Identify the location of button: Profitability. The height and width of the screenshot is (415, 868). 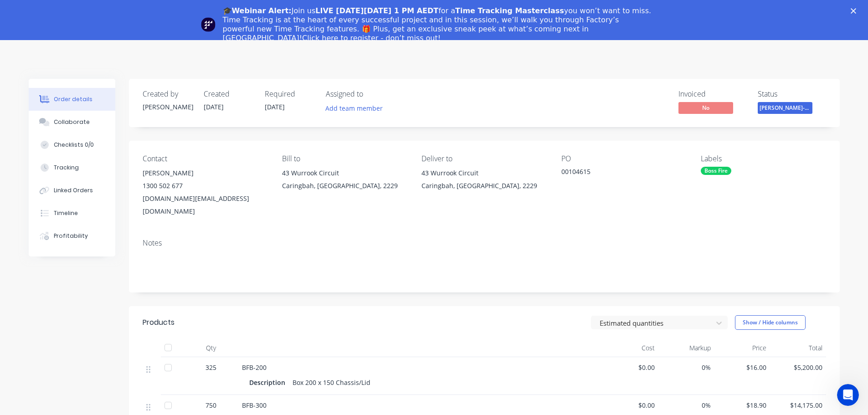
(72, 236).